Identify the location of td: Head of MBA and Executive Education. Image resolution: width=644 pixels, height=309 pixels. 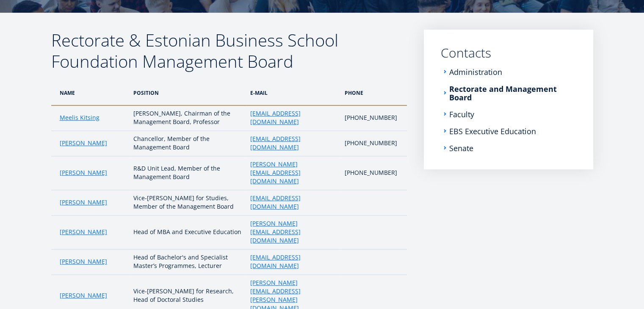
(187, 232).